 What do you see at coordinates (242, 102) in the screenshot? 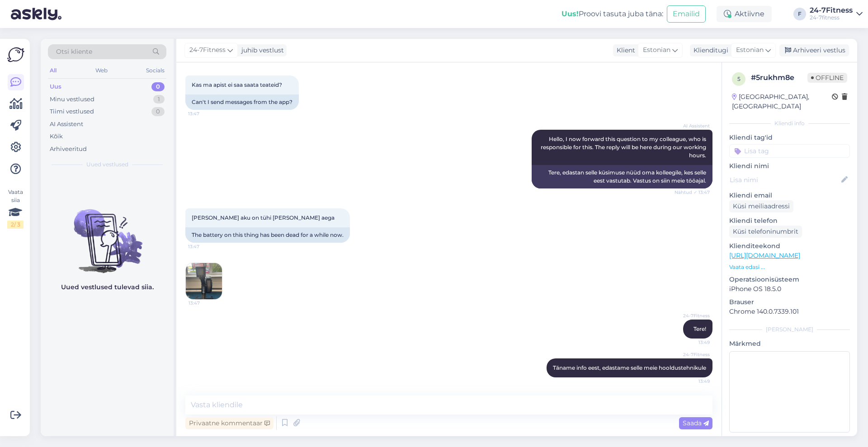
I see `div: Can't I send messages from the app?` at bounding box center [242, 102].